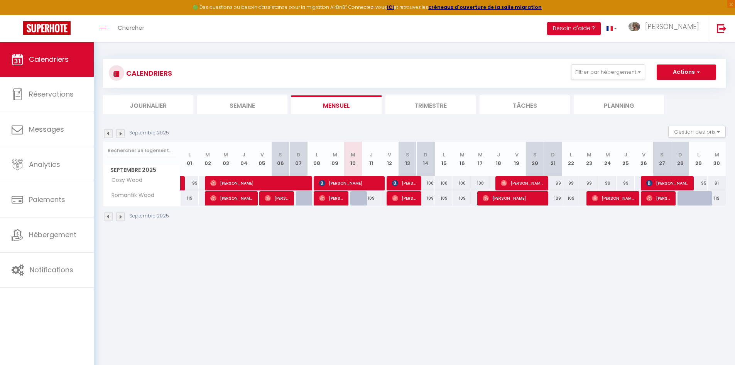 The height and width of the screenshot is (365, 735). What do you see at coordinates (131, 29) in the screenshot?
I see `a: Chercher` at bounding box center [131, 29].